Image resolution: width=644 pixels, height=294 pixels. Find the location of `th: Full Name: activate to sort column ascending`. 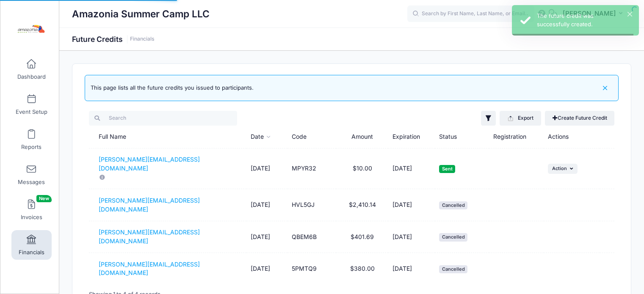

th: Full Name: activate to sort column ascending is located at coordinates (168, 137).